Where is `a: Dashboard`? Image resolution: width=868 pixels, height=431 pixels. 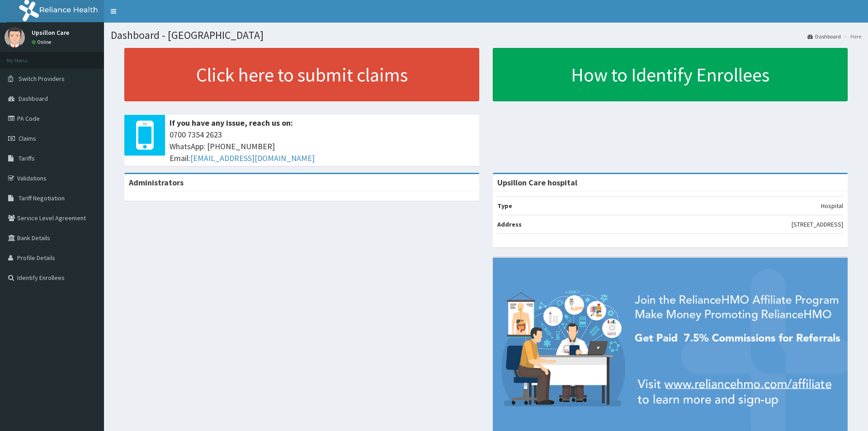
a: Dashboard is located at coordinates (824, 36).